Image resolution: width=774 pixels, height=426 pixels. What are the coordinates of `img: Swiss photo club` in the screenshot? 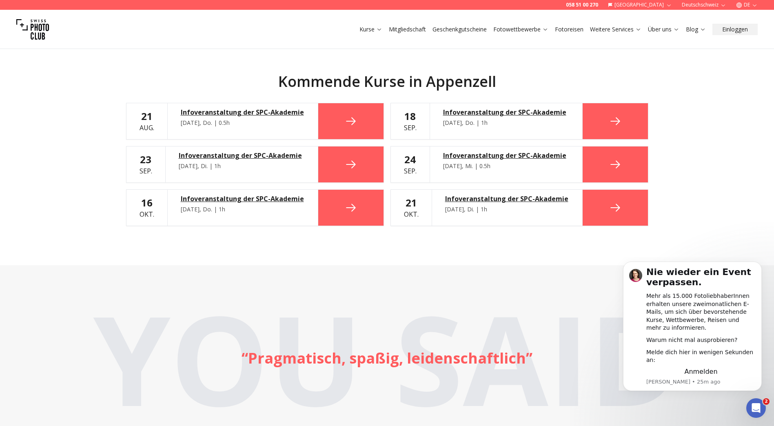 It's located at (33, 29).